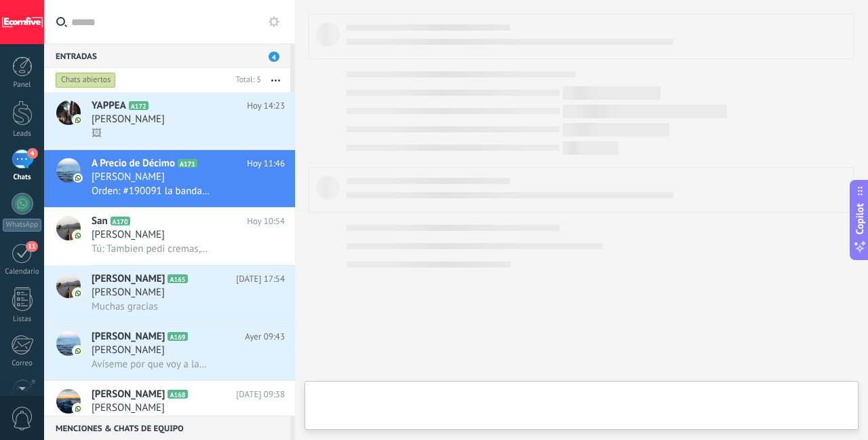  I want to click on span: Tú: Tambien pedi cremas, me quedan pero para que no pase lo de los lapices, so click(151, 249).